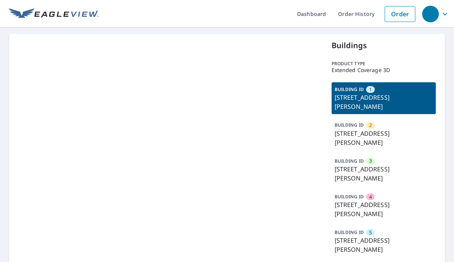  What do you see at coordinates (371, 197) in the screenshot?
I see `span: 4` at bounding box center [371, 197].